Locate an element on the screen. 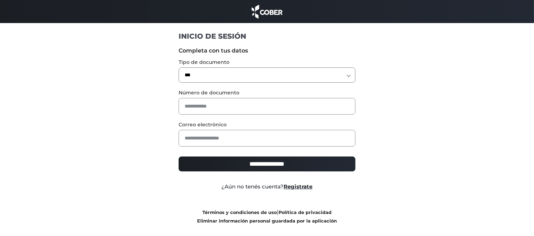 Image resolution: width=534 pixels, height=236 pixels. label: Número de documento is located at coordinates (267, 93).